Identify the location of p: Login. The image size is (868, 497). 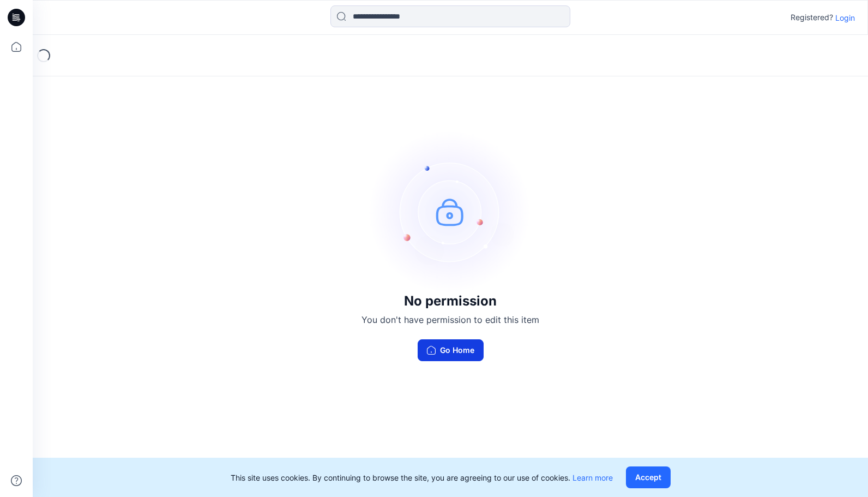
(845, 18).